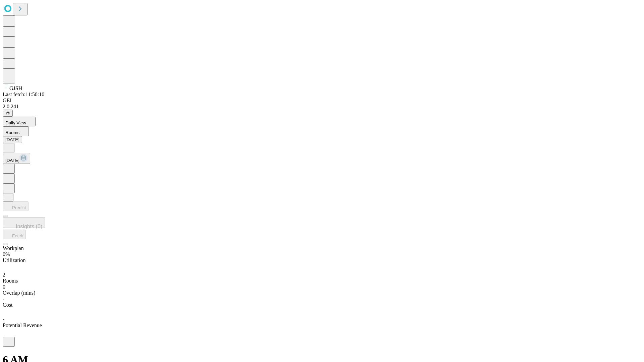 The width and height of the screenshot is (644, 362). What do you see at coordinates (7, 305) in the screenshot?
I see `span: Cost` at bounding box center [7, 305].